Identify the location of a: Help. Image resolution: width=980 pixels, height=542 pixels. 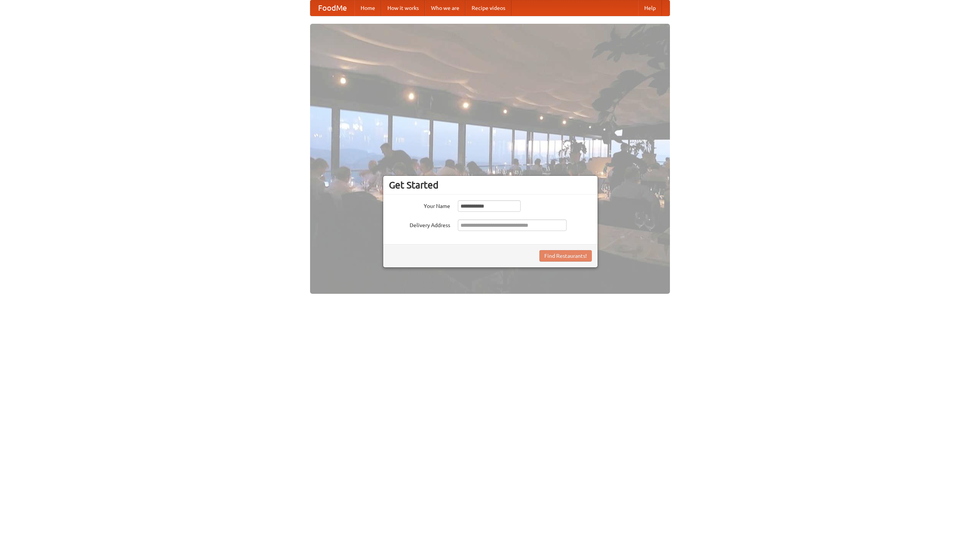
(650, 8).